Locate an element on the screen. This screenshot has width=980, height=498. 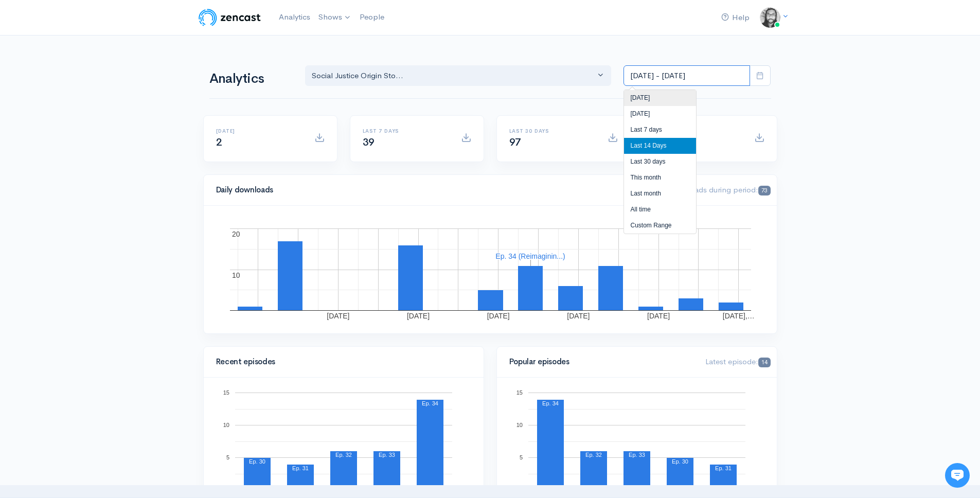
h6: Last 30 days is located at coordinates (552, 131).